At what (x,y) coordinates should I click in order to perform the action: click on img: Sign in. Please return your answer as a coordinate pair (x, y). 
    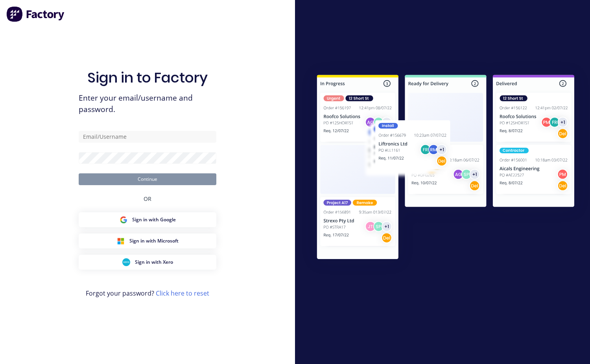
    Looking at the image, I should click on (446, 168).